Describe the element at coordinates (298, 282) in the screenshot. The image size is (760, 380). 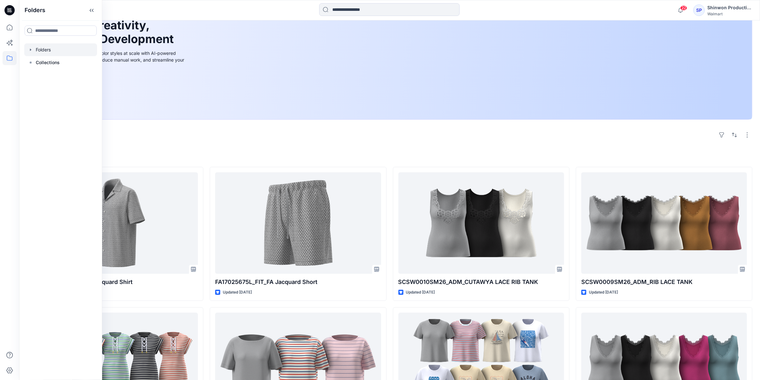
I see `p: FA17025675L_FIT_FA Jacquard Short` at that location.